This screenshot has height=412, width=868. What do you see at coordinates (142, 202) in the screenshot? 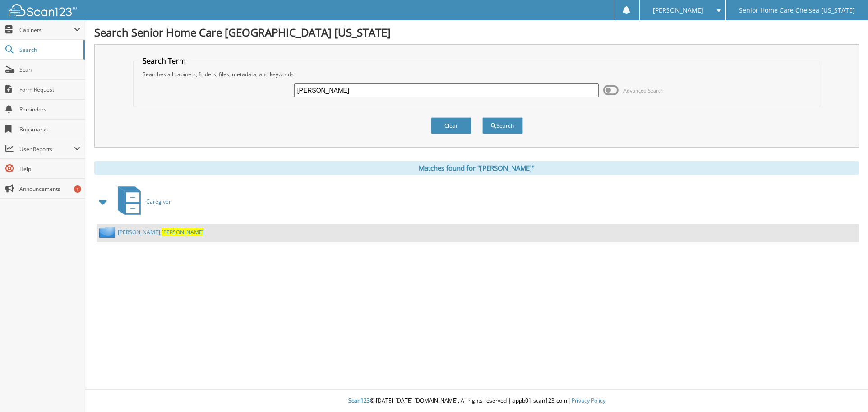
I see `a: Caregiver` at bounding box center [142, 202].